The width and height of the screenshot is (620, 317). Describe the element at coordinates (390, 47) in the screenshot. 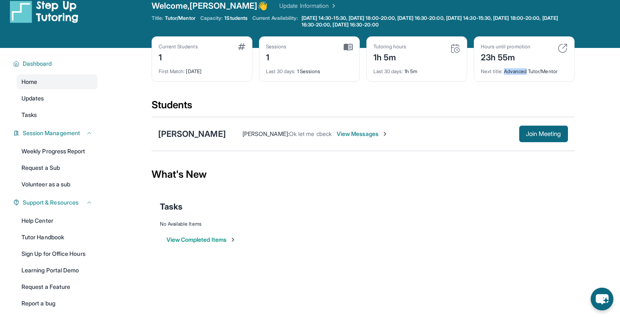

I see `div: Tutoring hours` at that location.